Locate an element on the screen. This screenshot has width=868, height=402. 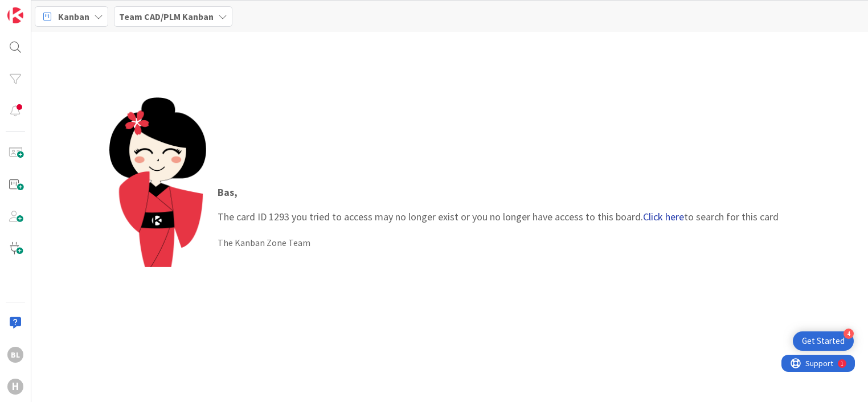
div: Get Started is located at coordinates (823, 341).